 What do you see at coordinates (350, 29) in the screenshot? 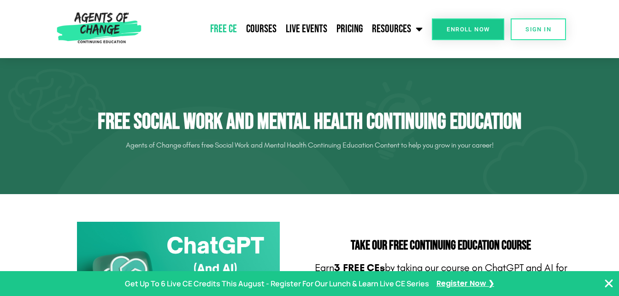
I see `a: Pricing` at bounding box center [350, 29].